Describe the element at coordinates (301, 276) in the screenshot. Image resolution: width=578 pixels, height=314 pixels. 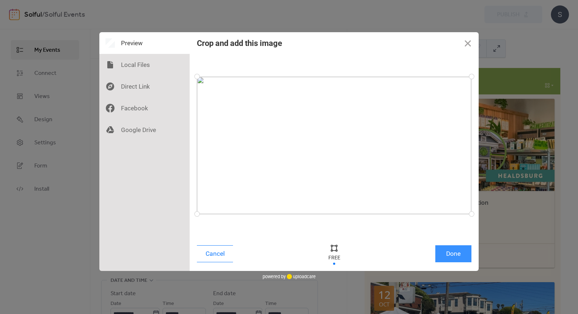
I see `a: uploadcare` at that location.